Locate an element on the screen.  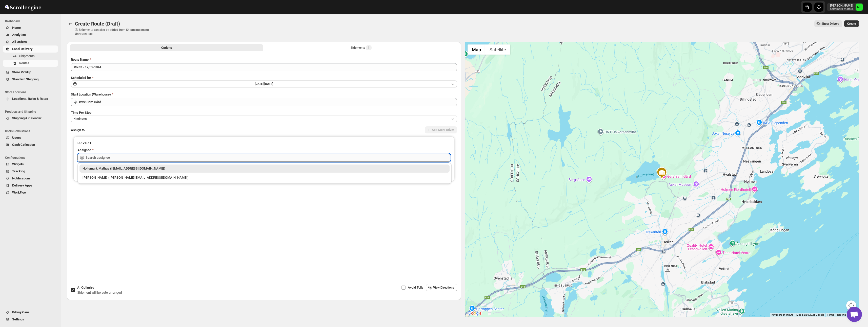
div: All Route Options is located at coordinates (264, 148).